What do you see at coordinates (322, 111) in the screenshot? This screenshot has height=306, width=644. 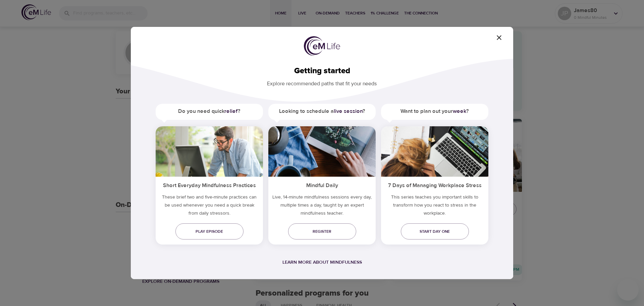 I see `h5: Looking to schedule a ?` at bounding box center [322, 111].